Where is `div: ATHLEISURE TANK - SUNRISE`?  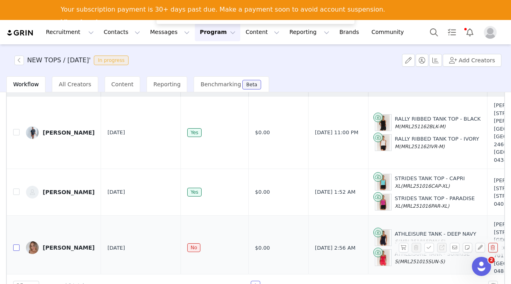
div: ATHLEISURE TANK - SUNRISE is located at coordinates (433, 258).